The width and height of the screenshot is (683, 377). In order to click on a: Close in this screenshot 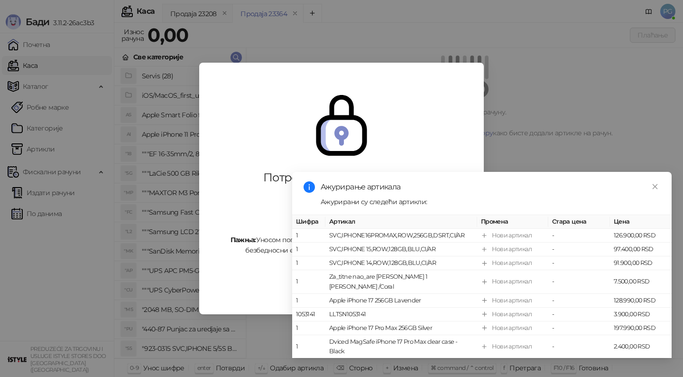, I will do `click(655, 186)`.